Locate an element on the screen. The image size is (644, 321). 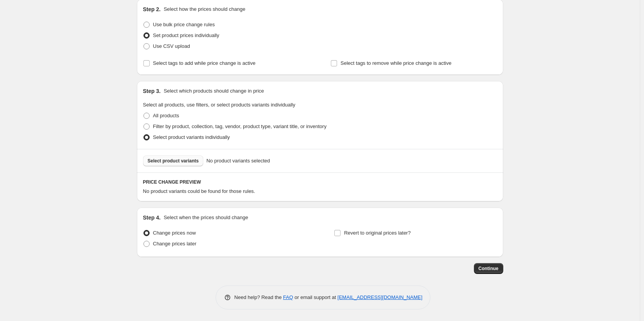
span: Need help? Read the is located at coordinates (259, 297).